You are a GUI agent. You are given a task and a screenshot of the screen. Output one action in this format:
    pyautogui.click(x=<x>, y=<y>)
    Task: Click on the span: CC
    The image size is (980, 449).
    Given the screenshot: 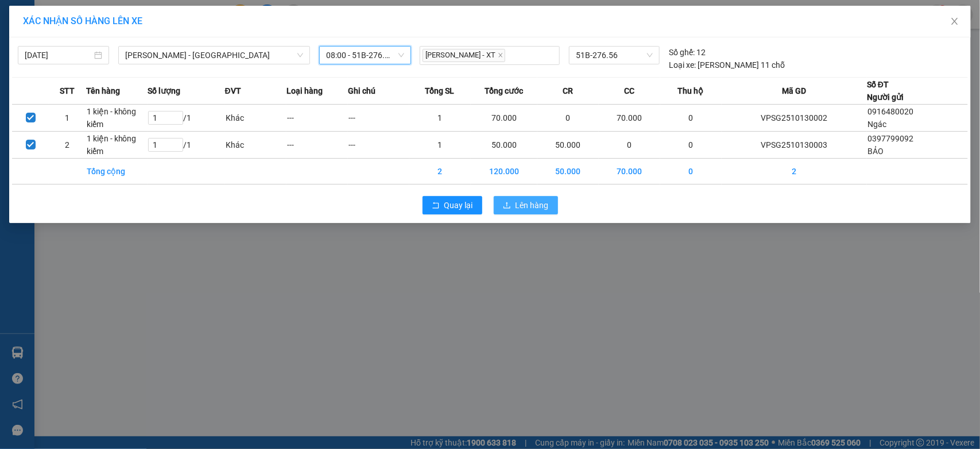 What is the action you would take?
    pyautogui.click(x=629, y=91)
    